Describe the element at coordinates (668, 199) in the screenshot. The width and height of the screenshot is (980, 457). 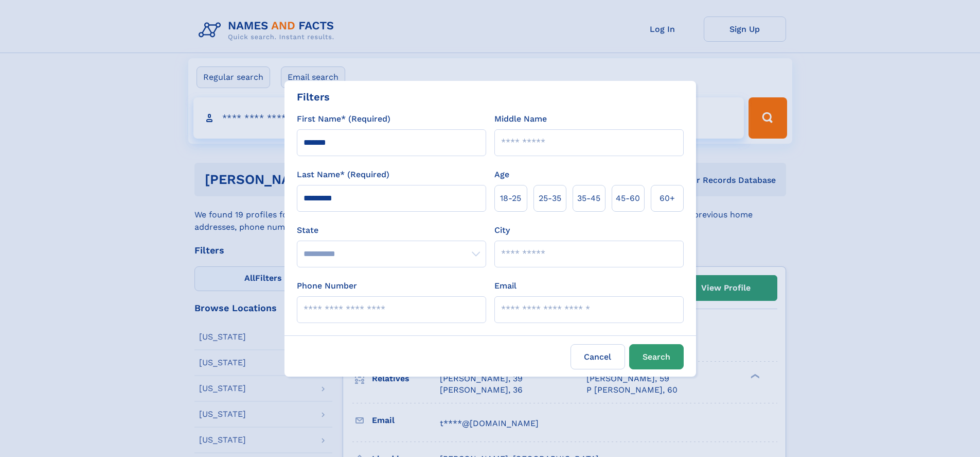
I see `span: 60+` at that location.